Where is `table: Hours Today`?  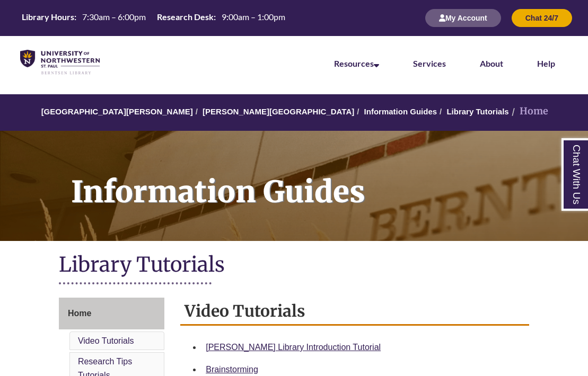
table: Hours Today is located at coordinates (153, 18).